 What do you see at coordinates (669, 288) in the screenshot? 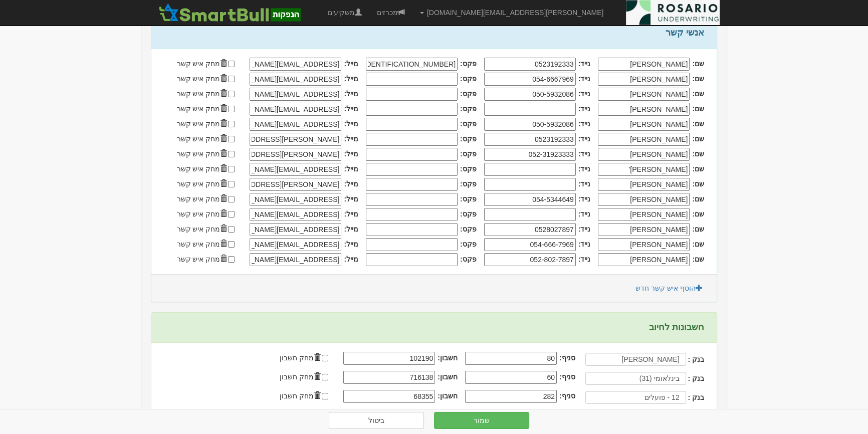
I see `a: הוסף איש קשר חדש` at bounding box center [669, 288].